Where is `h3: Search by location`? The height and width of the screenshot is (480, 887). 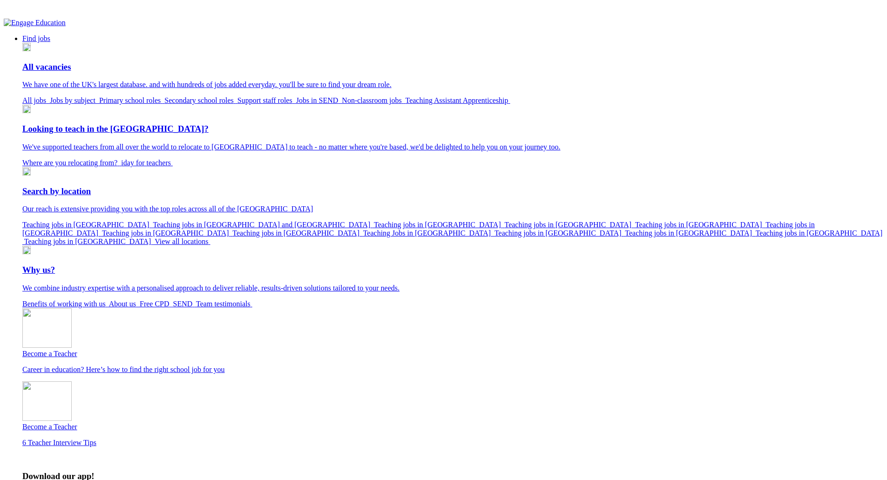 h3: Search by location is located at coordinates (453, 191).